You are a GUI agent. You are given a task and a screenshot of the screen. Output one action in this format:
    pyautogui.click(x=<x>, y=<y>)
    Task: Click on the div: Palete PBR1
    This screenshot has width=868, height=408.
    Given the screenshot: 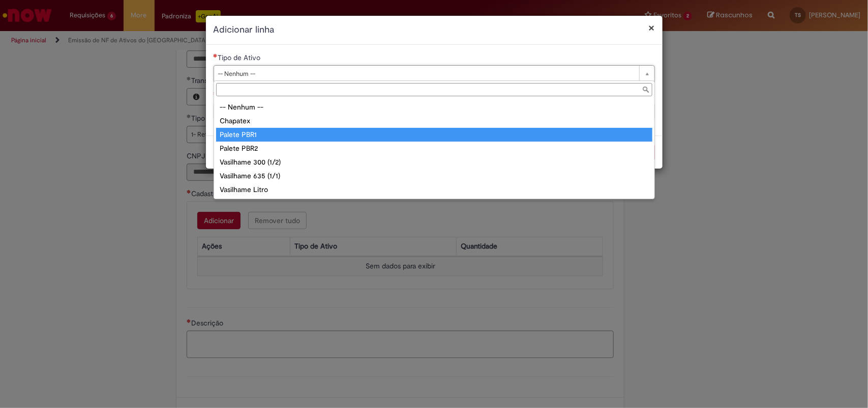 What is the action you would take?
    pyautogui.click(x=434, y=134)
    